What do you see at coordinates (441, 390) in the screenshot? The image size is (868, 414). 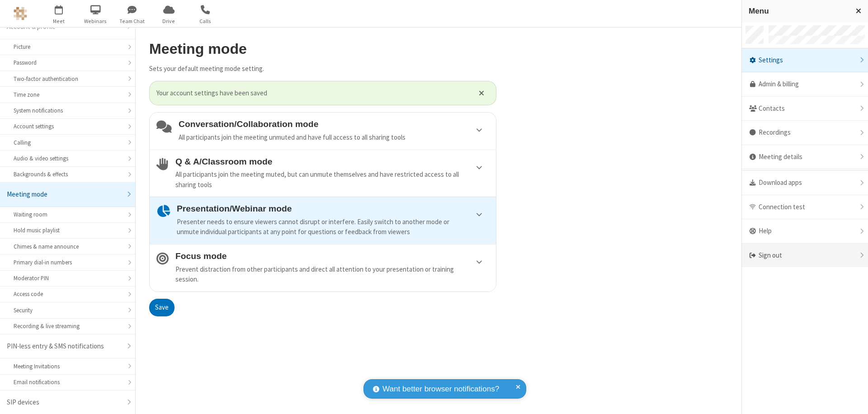 I see `span: Want better browser notifications?` at bounding box center [441, 390].